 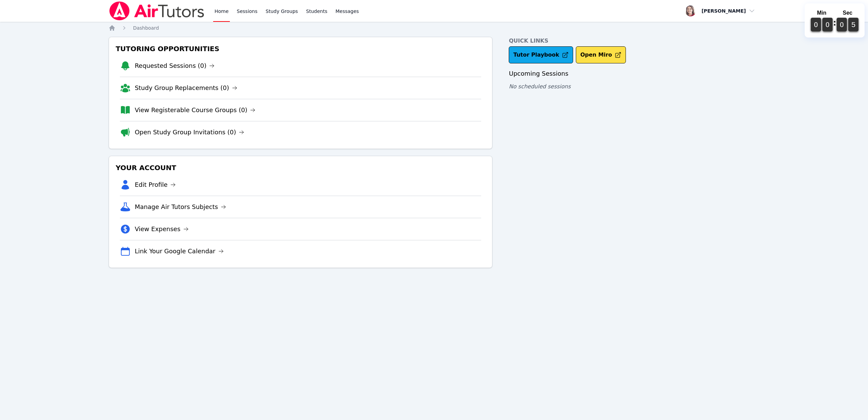 I want to click on a: Dashboard, so click(x=146, y=28).